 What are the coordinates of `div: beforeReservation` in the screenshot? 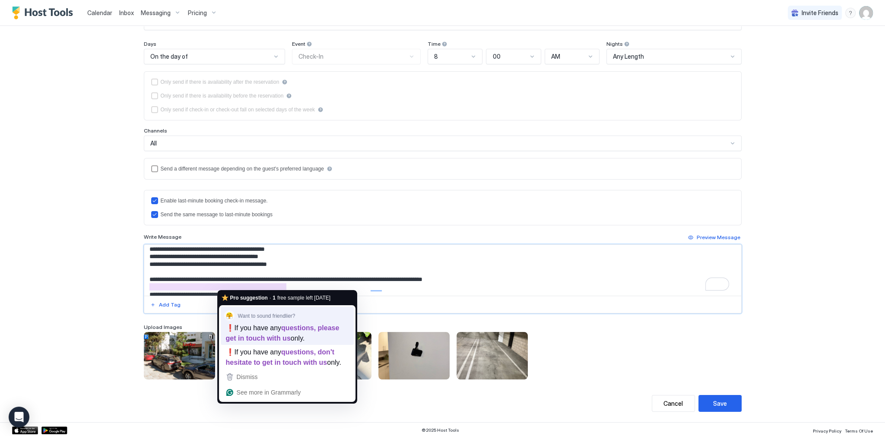 It's located at (443, 96).